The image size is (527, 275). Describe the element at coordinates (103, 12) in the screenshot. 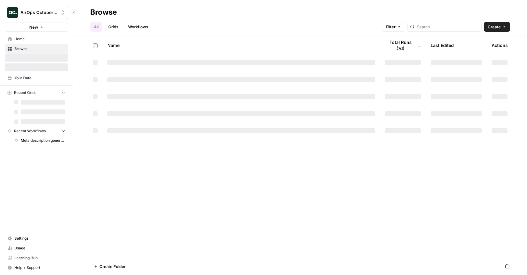

I see `div: Browse` at that location.